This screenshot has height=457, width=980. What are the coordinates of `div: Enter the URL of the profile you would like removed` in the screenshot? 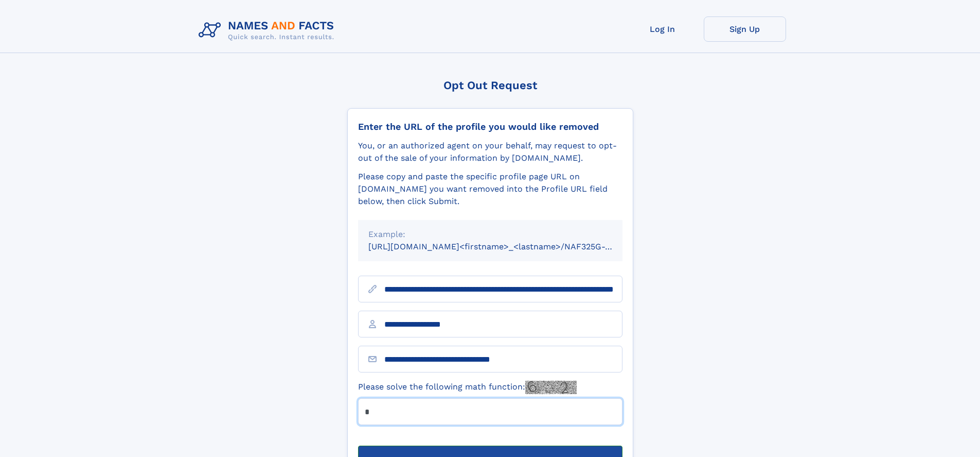 It's located at (490, 126).